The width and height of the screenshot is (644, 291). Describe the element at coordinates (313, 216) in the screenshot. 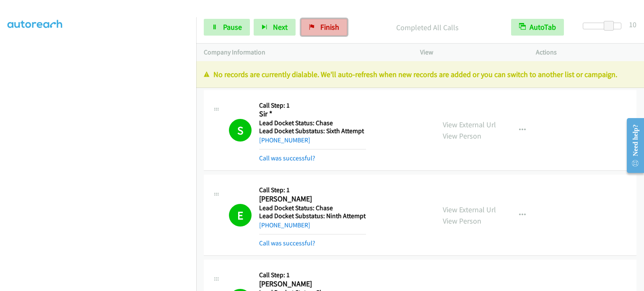

I see `h5: Lead Docket Substatus: Ninth Attempt` at that location.